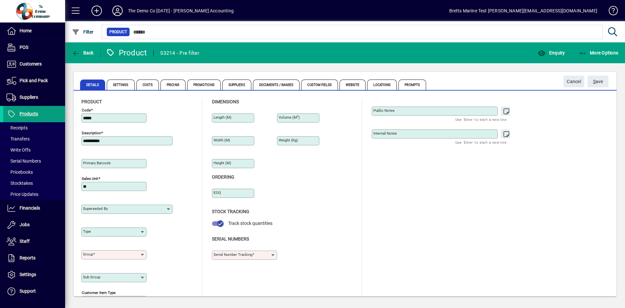 The width and height of the screenshot is (625, 308). What do you see at coordinates (25, 31) in the screenshot?
I see `span: Home` at bounding box center [25, 31].